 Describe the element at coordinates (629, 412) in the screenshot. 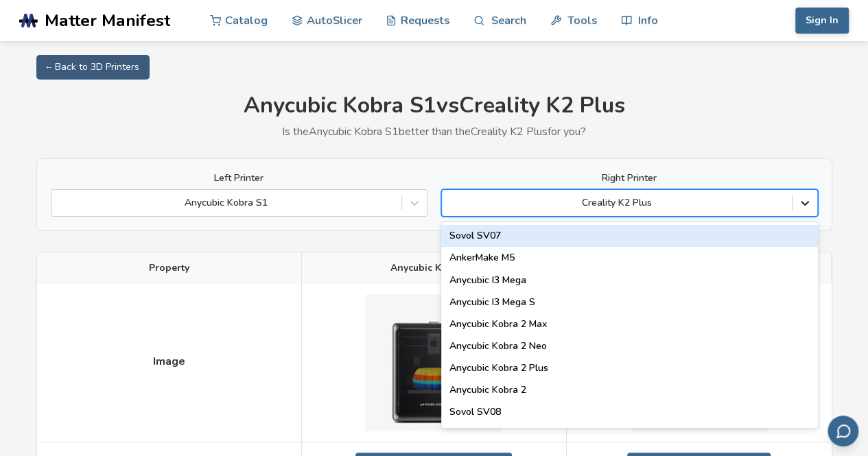

I see `div: Sovol SV08` at that location.